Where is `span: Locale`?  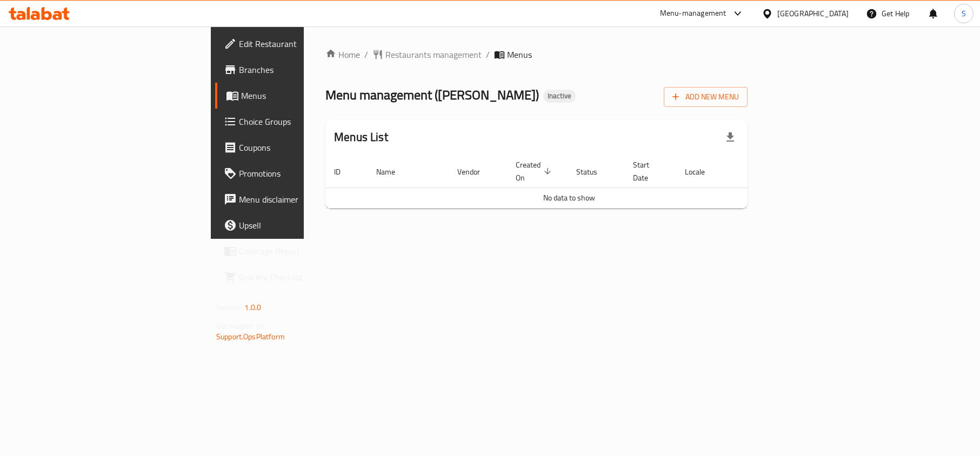 span: Locale is located at coordinates (701, 172).